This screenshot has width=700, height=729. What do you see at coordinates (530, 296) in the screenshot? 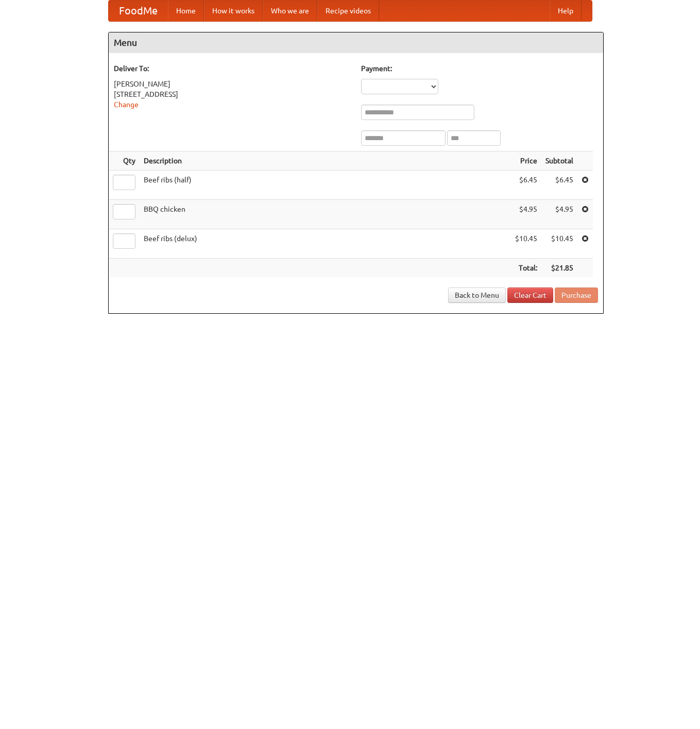
I see `a: Clear Cart` at bounding box center [530, 296].